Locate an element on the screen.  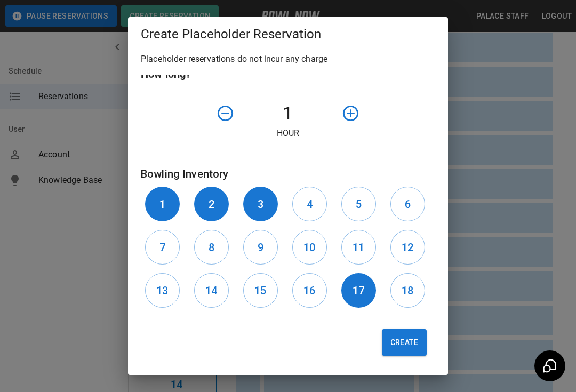
h6: 6 is located at coordinates (408, 204).